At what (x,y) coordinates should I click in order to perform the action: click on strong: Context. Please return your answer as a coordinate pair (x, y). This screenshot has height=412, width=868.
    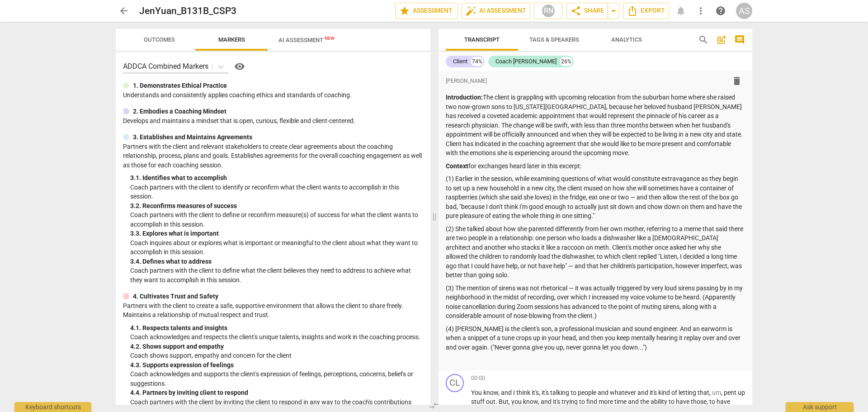
    Looking at the image, I should click on (457, 166).